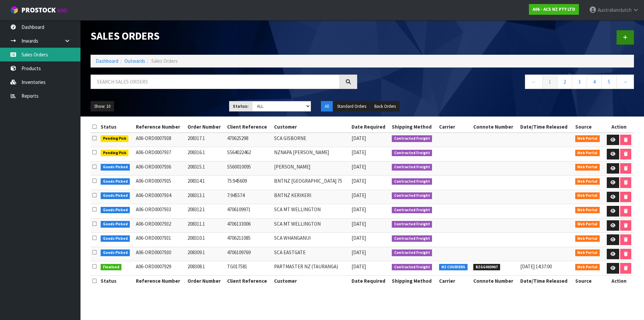 Image resolution: width=644 pixels, height=320 pixels. What do you see at coordinates (206, 239) in the screenshot?
I see `td: 208310.1` at bounding box center [206, 239].